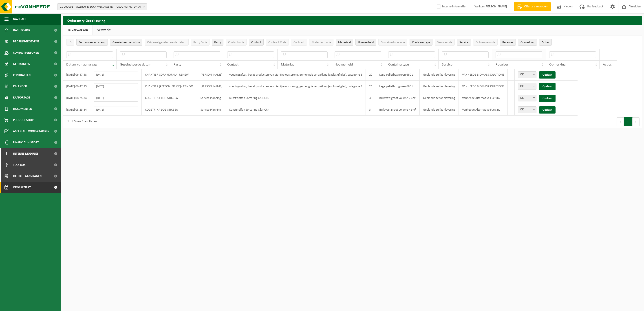 This screenshot has width=644, height=311. I want to click on div: 1 tot 5 van 5 resultaten, so click(81, 122).